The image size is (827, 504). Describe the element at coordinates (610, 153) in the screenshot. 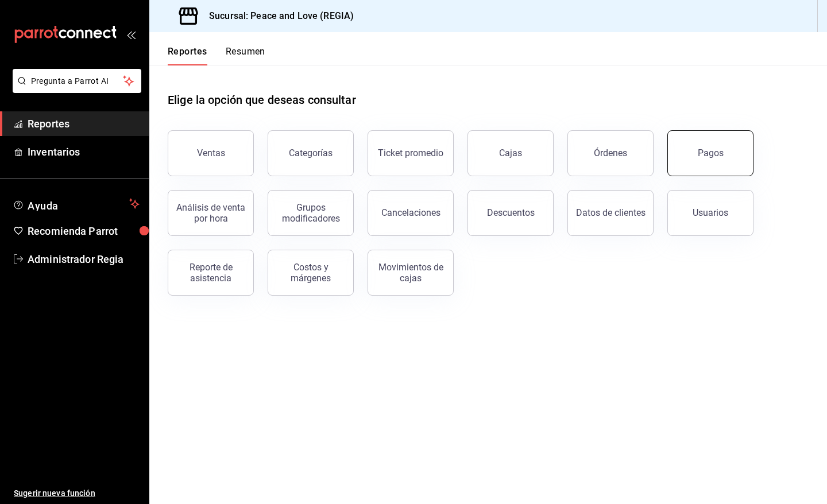

I see `button: Órdenes` at that location.